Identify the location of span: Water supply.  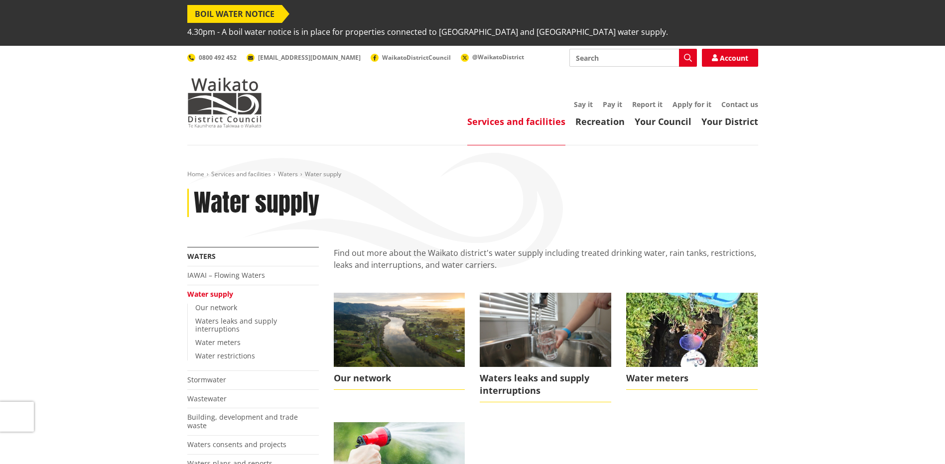
(323, 174).